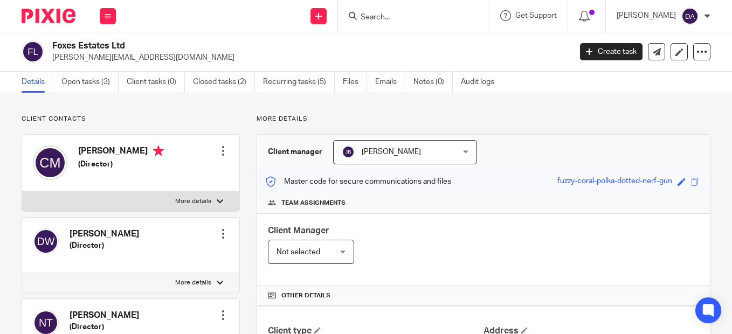  Describe the element at coordinates (37, 82) in the screenshot. I see `a: Details` at that location.